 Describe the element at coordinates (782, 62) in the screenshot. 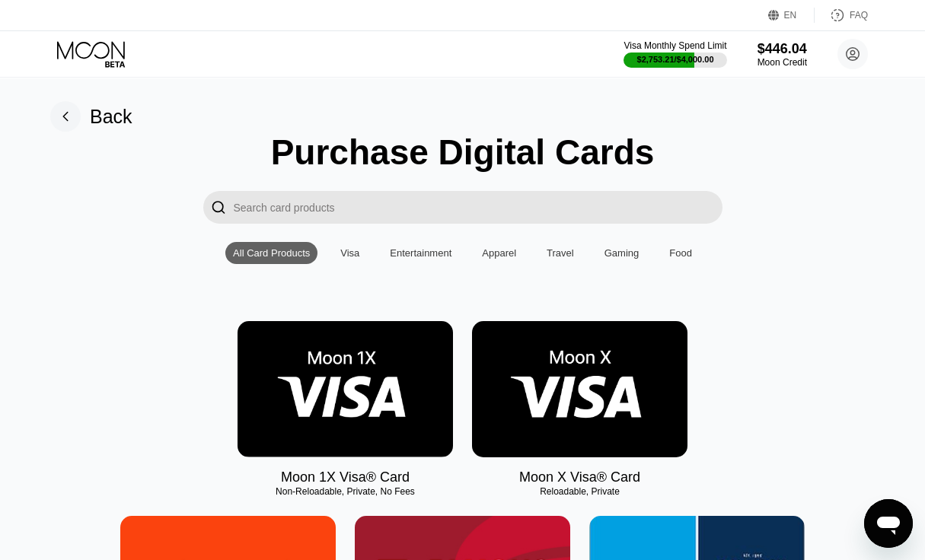

I see `div: Moon Credit` at that location.